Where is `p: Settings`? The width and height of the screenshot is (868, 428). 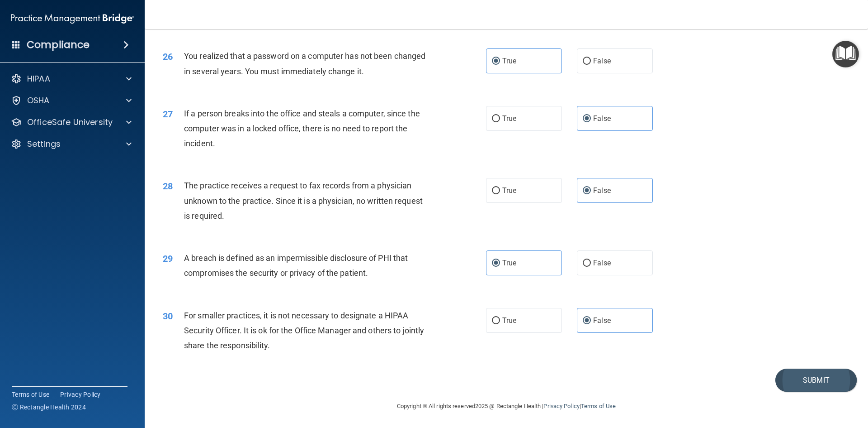 p: Settings is located at coordinates (44, 144).